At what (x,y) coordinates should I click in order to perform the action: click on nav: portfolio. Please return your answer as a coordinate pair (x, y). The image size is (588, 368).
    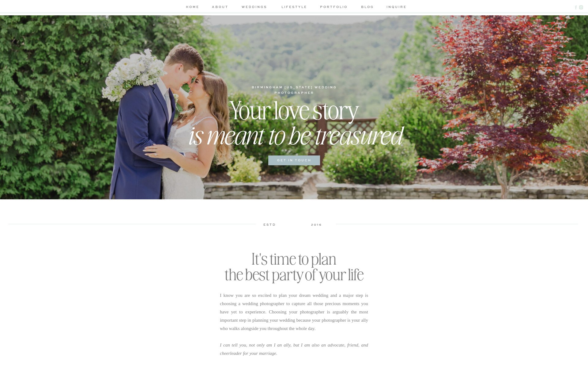
    Looking at the image, I should click on (333, 8).